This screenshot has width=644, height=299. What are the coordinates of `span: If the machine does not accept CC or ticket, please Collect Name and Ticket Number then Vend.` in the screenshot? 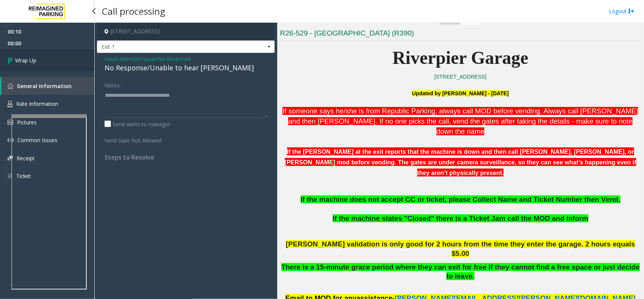 It's located at (461, 199).